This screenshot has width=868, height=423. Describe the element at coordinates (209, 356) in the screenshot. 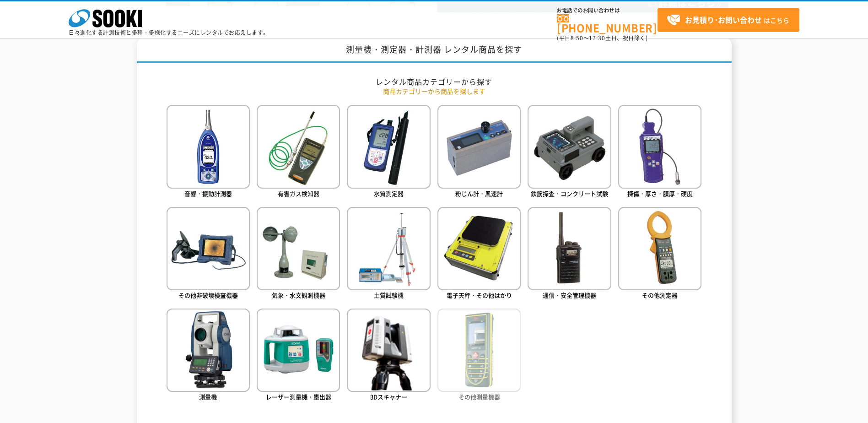

I see `a: 測量機` at that location.